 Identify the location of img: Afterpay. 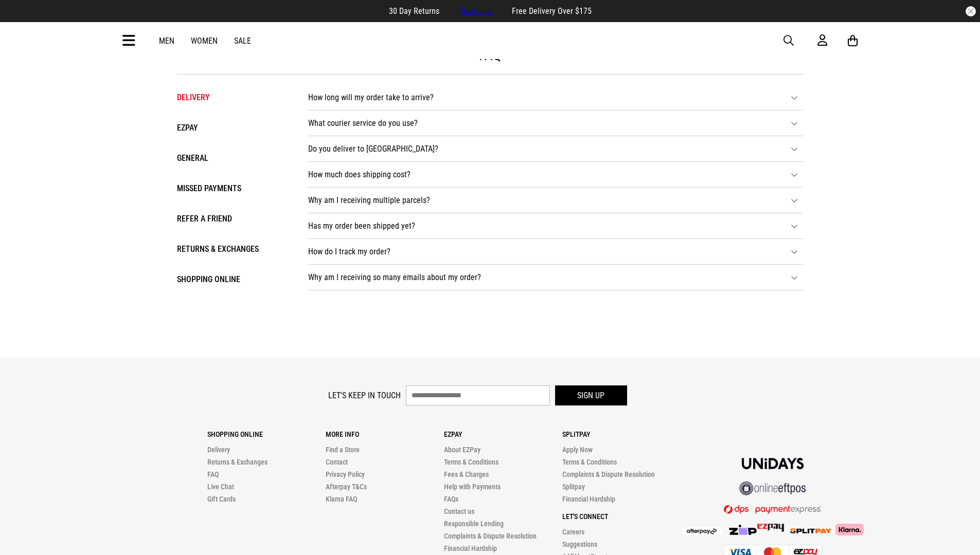
(702, 532).